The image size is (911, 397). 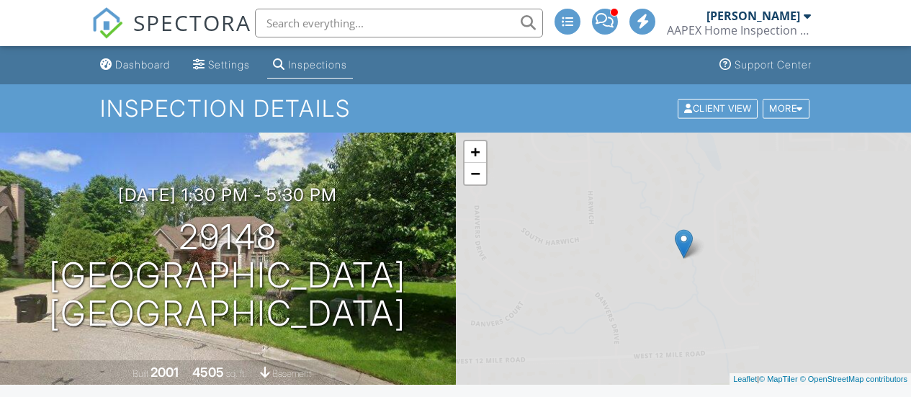 What do you see at coordinates (164, 372) in the screenshot?
I see `div: 2001` at bounding box center [164, 372].